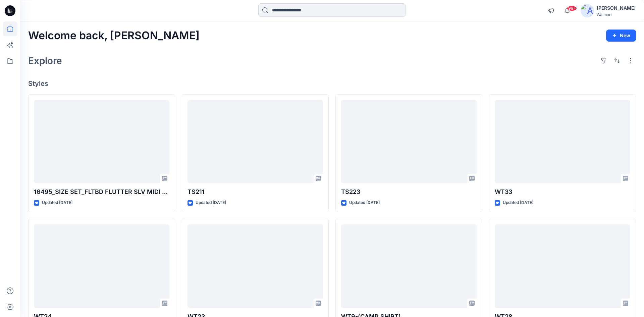  What do you see at coordinates (102, 192) in the screenshot?
I see `p: 16495_SIZE SET_FLTBD FLUTTER SLV MIDI DRESS` at bounding box center [102, 192].